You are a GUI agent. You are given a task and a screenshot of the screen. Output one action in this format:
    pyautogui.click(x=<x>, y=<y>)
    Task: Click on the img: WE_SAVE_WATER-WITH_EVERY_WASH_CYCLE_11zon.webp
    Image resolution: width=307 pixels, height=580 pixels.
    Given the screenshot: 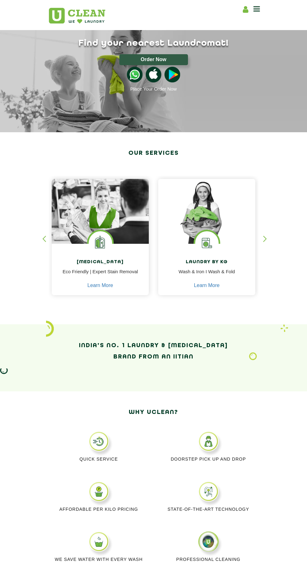 What is the action you would take?
    pyautogui.click(x=99, y=542)
    